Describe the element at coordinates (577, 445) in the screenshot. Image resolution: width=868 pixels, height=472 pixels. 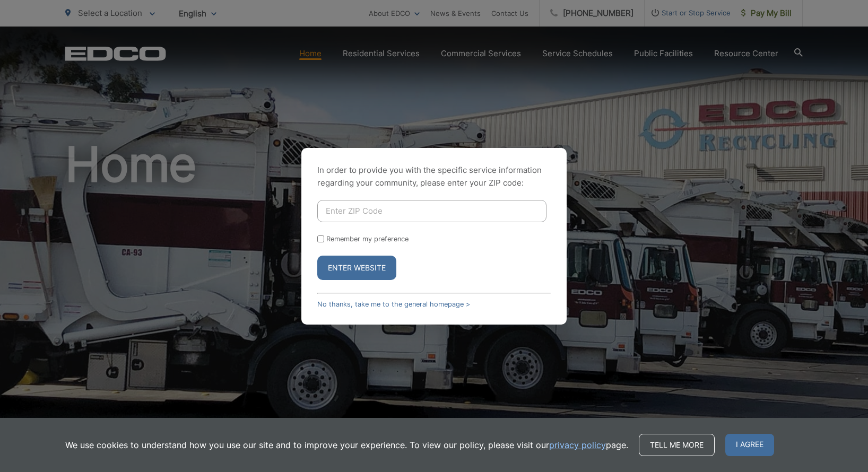
I see `a: privacy policy` at that location.